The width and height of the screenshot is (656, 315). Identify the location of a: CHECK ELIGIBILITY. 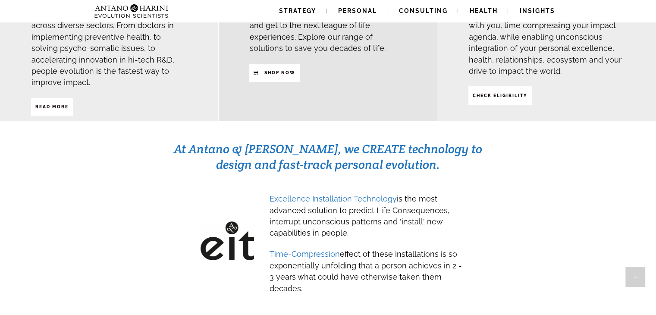
(500, 95).